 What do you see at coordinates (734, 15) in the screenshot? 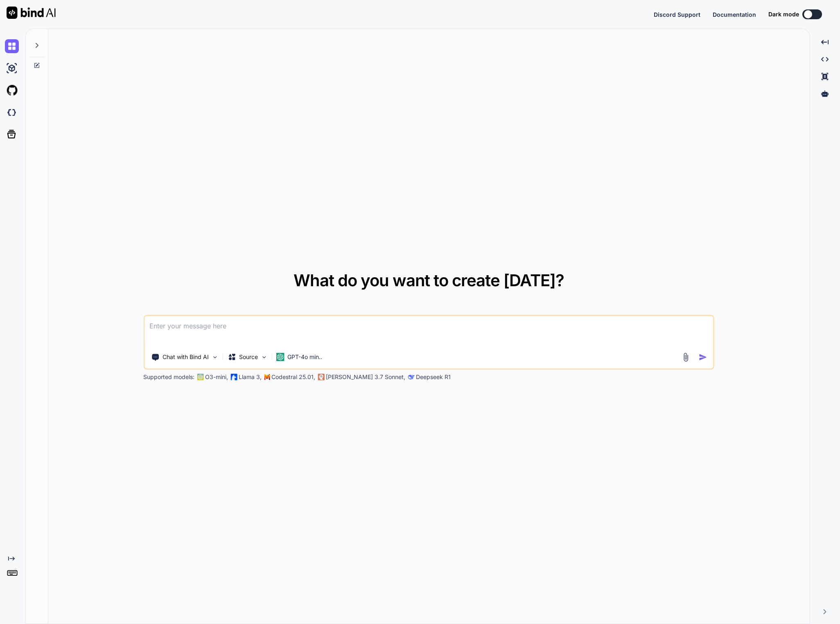
I see `button: Documentation` at bounding box center [734, 15].